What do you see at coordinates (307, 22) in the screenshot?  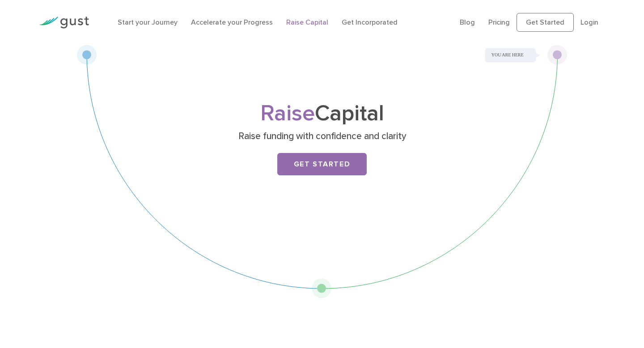 I see `a: Raise Capital` at bounding box center [307, 22].